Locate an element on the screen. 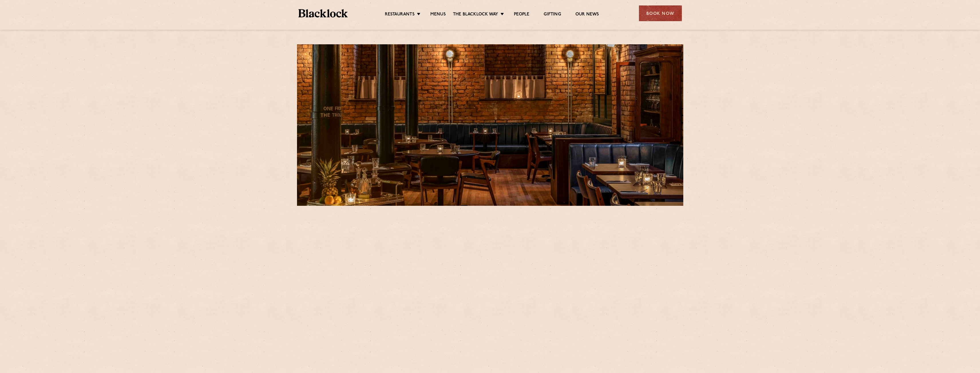 The image size is (980, 373). a: The Blacklock Way is located at coordinates (475, 15).